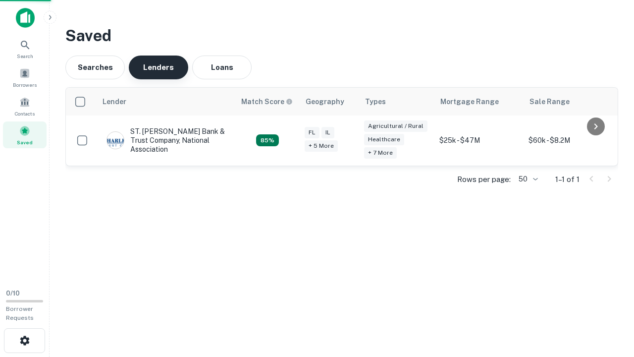  What do you see at coordinates (321, 146) in the screenshot?
I see `div: + 5 more` at bounding box center [321, 146].